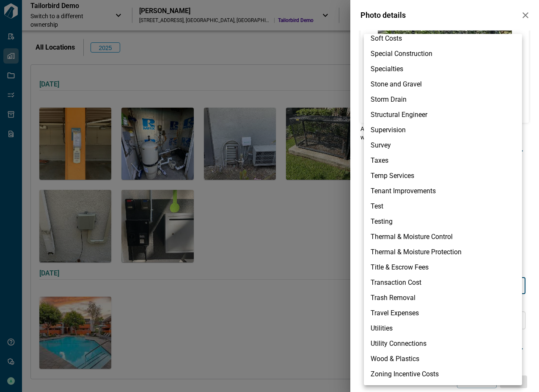 Image resolution: width=539 pixels, height=392 pixels. What do you see at coordinates (444, 84) in the screenshot?
I see `li: Stone and Gravel` at bounding box center [444, 84].